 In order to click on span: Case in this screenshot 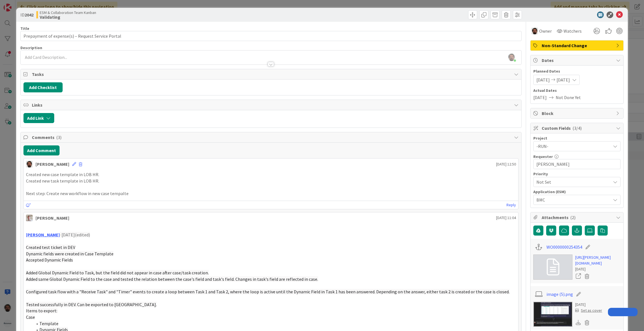, I will do `click(30, 317)`.